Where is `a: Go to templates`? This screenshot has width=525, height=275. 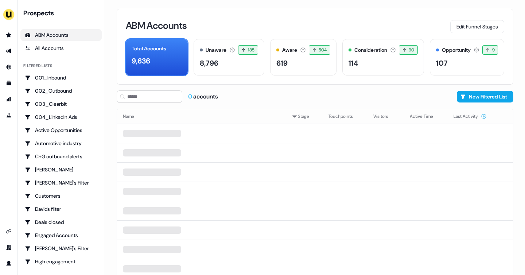
a: Go to templates is located at coordinates (9, 83).